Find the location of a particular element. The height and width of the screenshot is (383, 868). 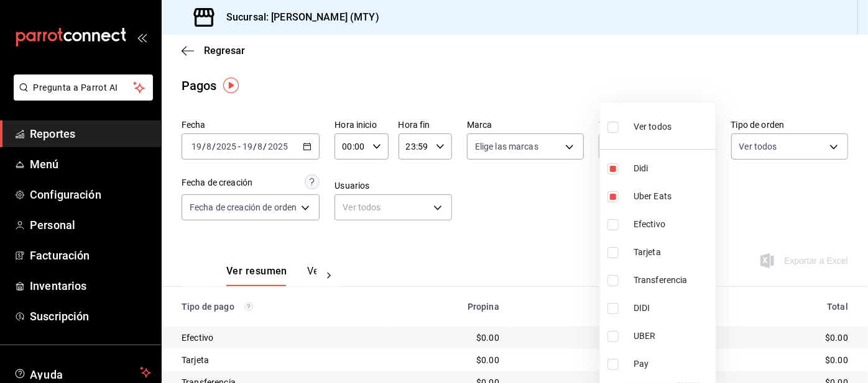

span: DIDI is located at coordinates (672, 308).